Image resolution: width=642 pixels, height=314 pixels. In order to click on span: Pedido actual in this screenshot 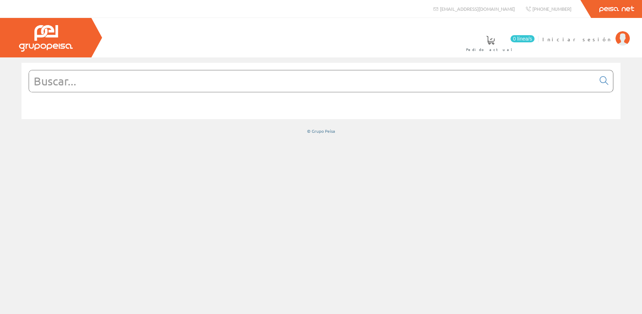, I will do `click(491, 49)`.